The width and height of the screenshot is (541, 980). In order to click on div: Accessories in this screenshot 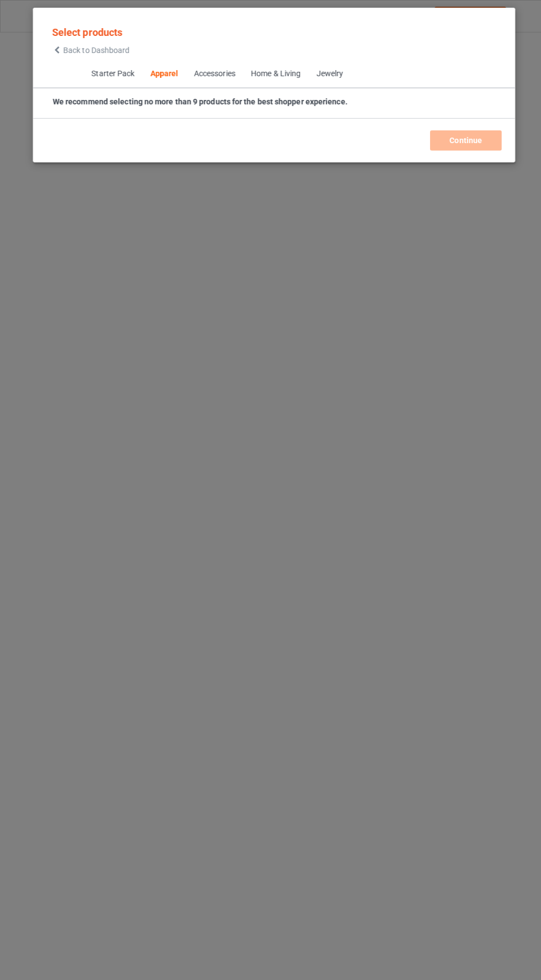, I will do `click(212, 73)`.